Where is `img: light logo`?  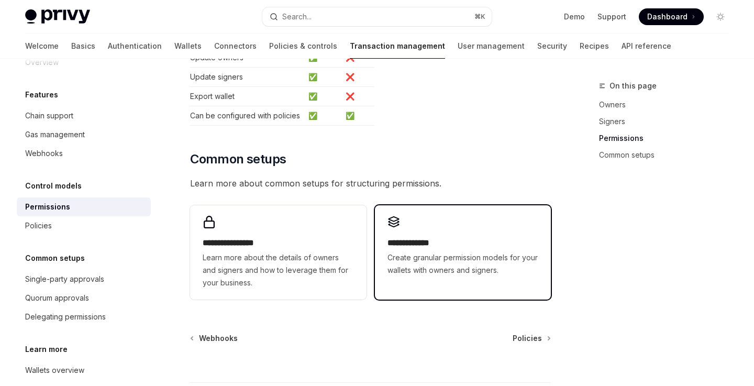
img: light logo is located at coordinates (58, 17).